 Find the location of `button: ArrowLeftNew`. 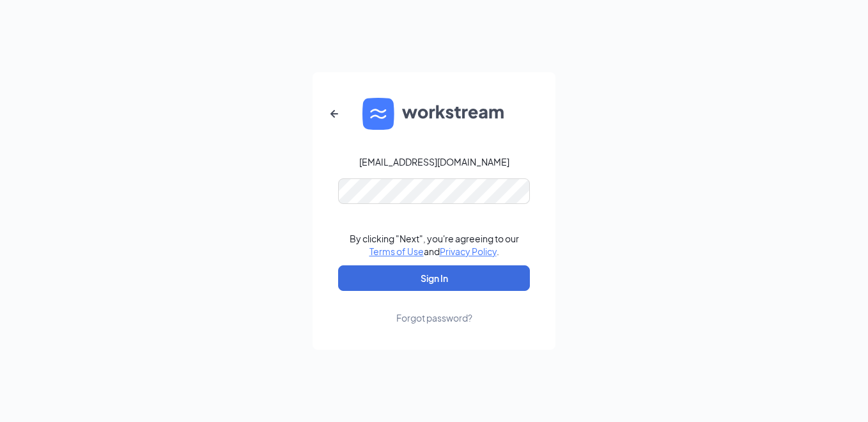

button: ArrowLeftNew is located at coordinates (334, 114).